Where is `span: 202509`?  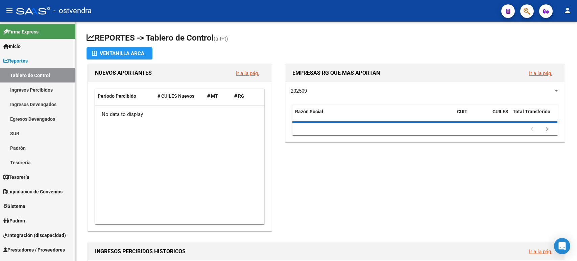
span: 202509 is located at coordinates (299, 91).